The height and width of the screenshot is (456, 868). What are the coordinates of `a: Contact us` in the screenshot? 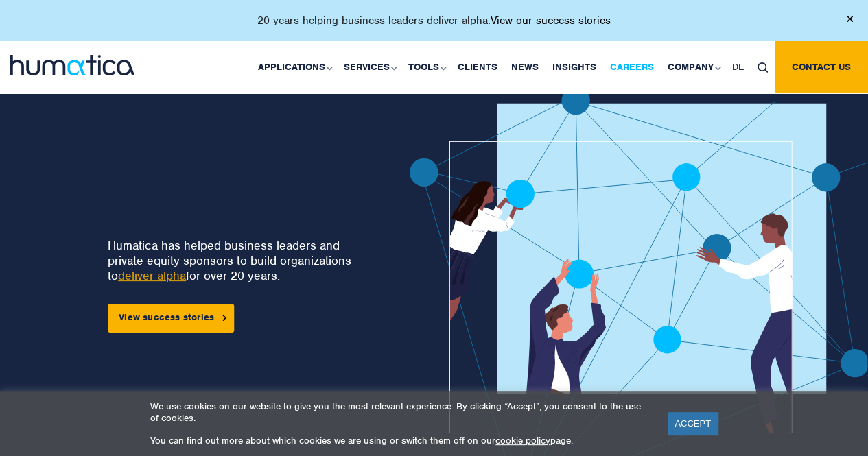 It's located at (822, 67).